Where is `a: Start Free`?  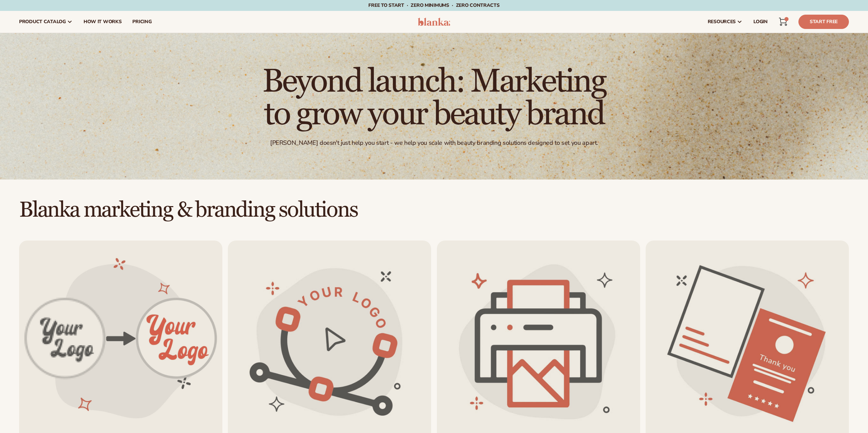 a: Start Free is located at coordinates (824, 22).